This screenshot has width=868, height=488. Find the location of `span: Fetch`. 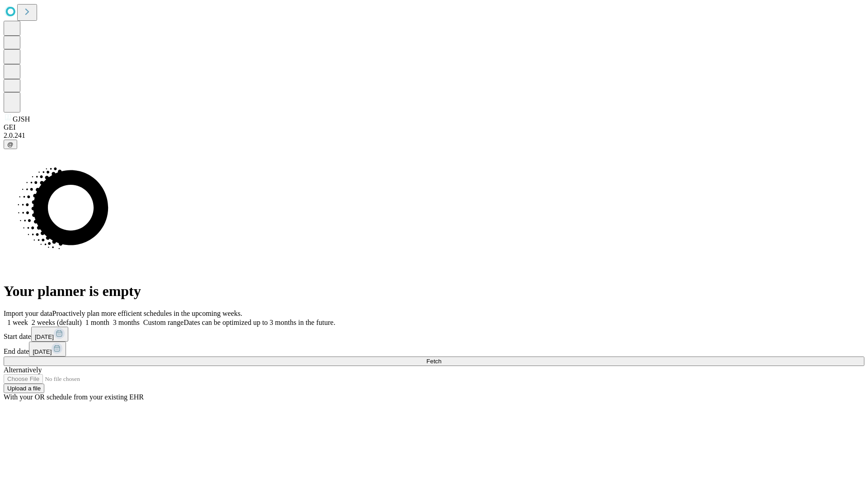

span: Fetch is located at coordinates (433, 362).